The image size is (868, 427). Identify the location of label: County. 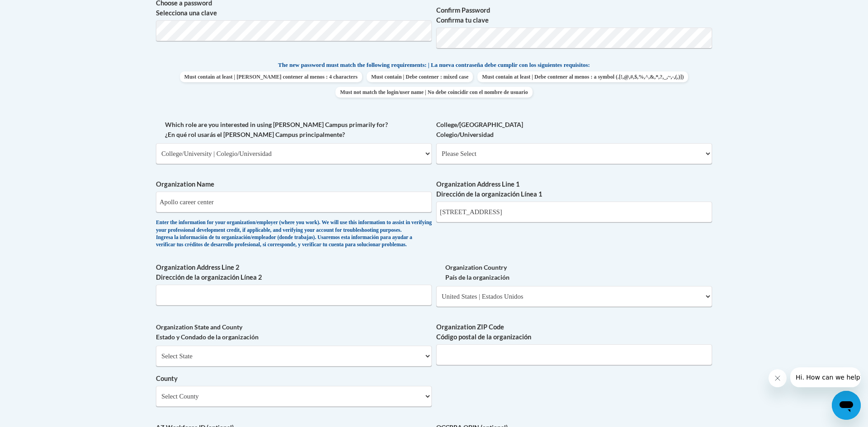
(294, 378).